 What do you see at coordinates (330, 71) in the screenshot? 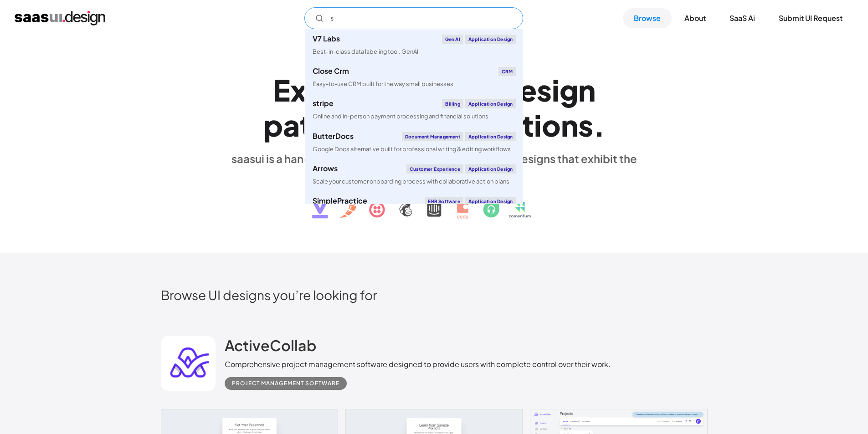
I see `div: Close Crm` at bounding box center [330, 71].